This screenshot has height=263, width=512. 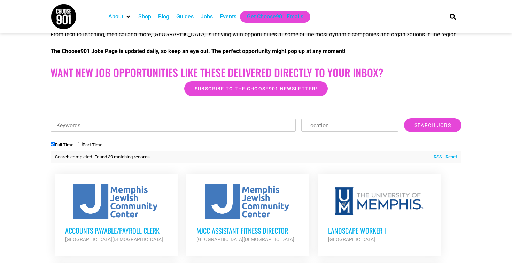 I want to click on div: Shop, so click(x=145, y=17).